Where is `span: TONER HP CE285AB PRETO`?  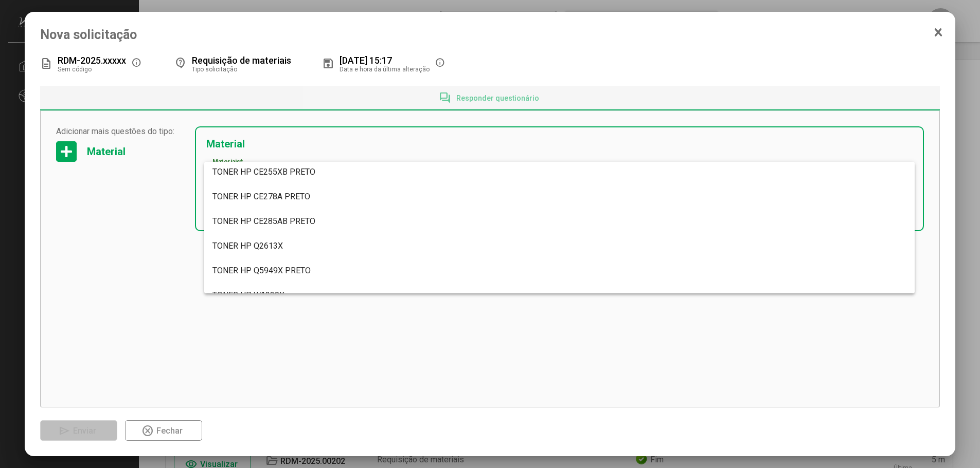
span: TONER HP CE285AB PRETO is located at coordinates (264, 221).